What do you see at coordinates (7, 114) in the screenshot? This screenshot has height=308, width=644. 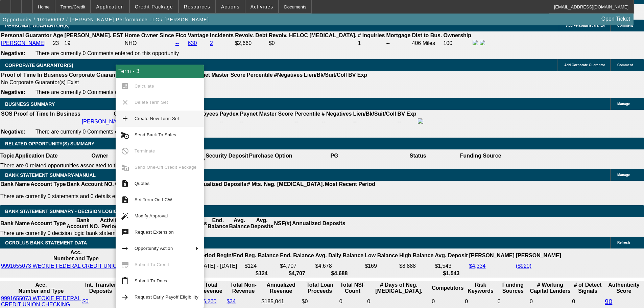 I see `th: SOS` at bounding box center [7, 114].